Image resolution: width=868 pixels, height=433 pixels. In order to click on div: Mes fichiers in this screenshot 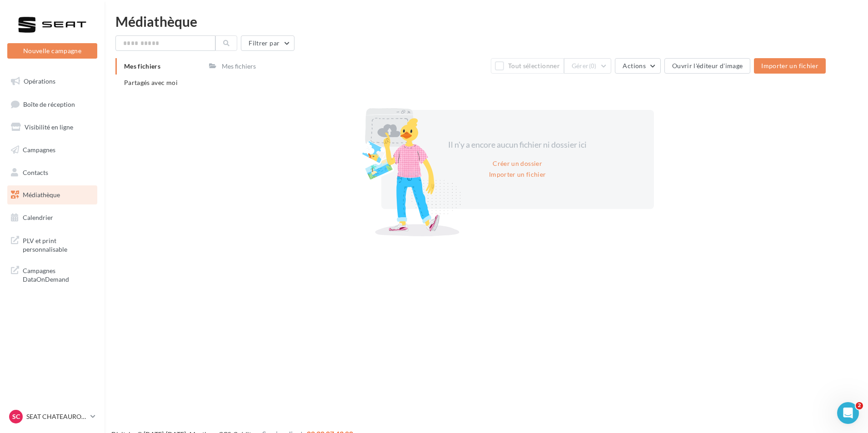, I will do `click(239, 66)`.